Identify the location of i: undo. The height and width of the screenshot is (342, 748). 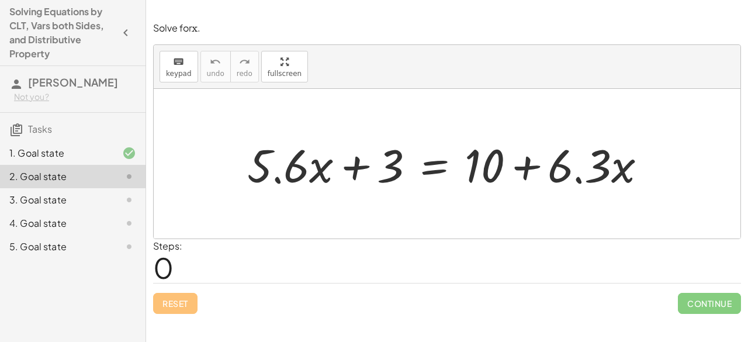
(215, 62).